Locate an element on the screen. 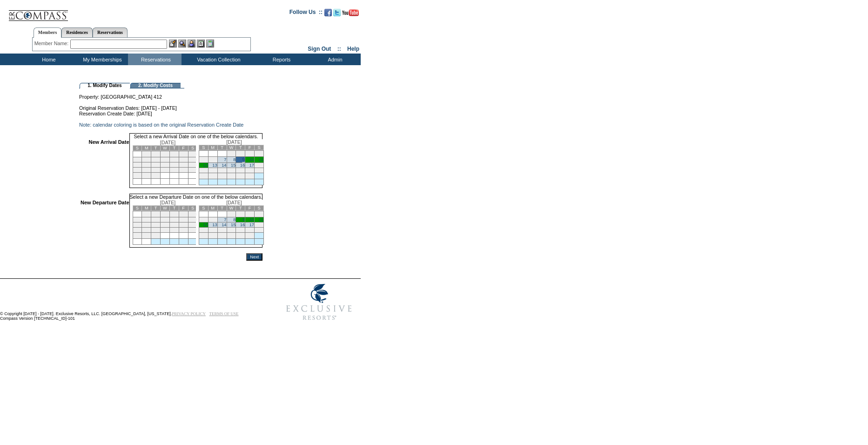  td: 11 is located at coordinates (174, 160).